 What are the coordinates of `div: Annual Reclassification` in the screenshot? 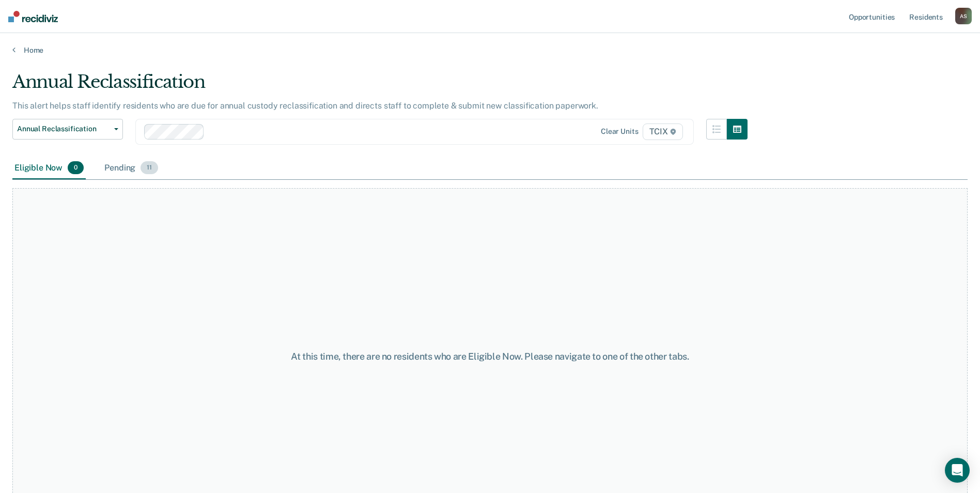 It's located at (380, 86).